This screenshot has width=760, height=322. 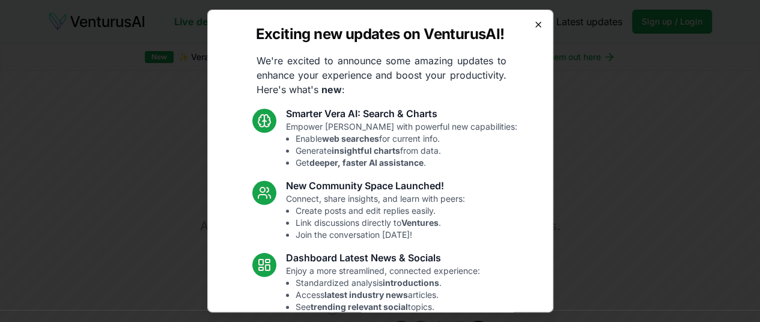 I want to click on h3: Smarter Vera AI: Search & Charts, so click(x=401, y=113).